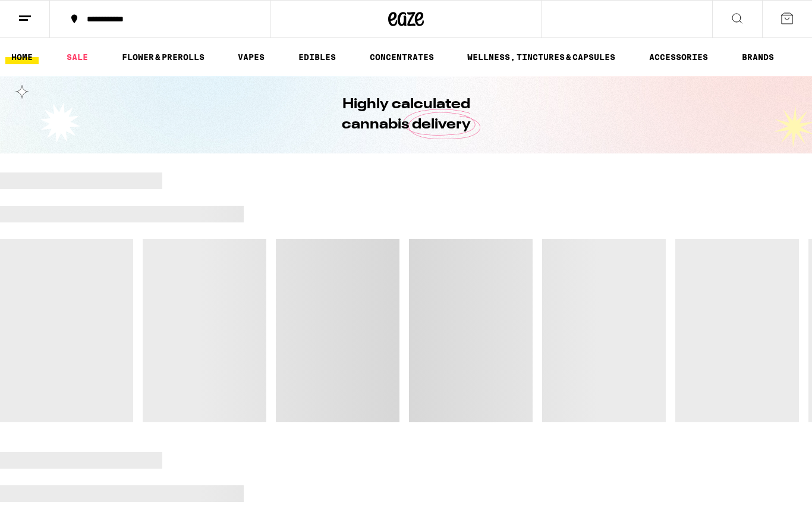 The width and height of the screenshot is (812, 518). What do you see at coordinates (402, 57) in the screenshot?
I see `a: CONCENTRATES` at bounding box center [402, 57].